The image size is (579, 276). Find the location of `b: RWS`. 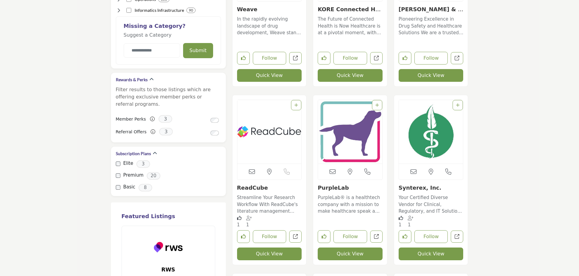

b: RWS is located at coordinates (168, 270).